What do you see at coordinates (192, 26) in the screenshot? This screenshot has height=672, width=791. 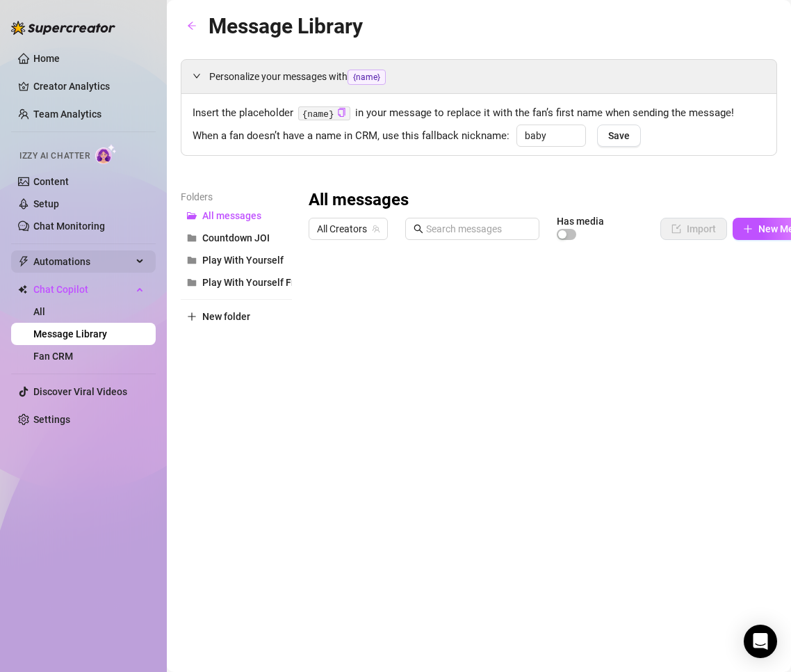 I see `span: arrow-left` at bounding box center [192, 26].